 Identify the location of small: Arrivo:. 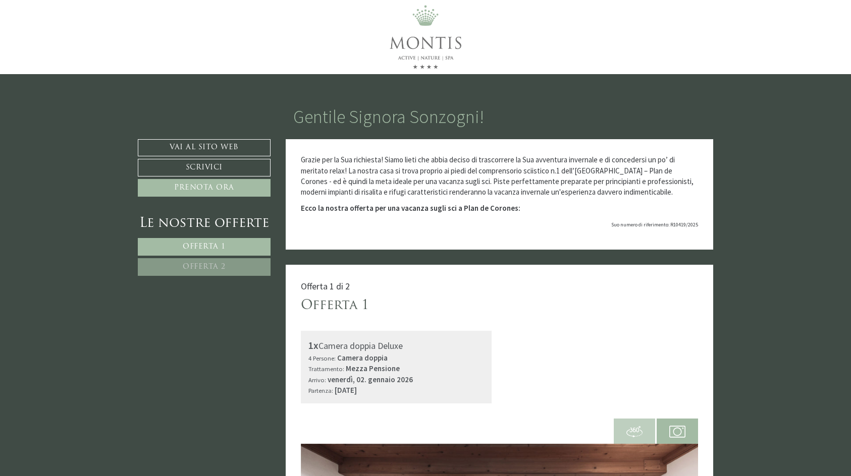
(317, 380).